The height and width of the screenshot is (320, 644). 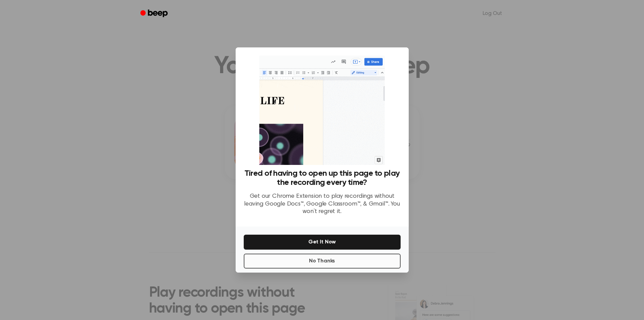 I want to click on button: No Thanks, so click(x=322, y=261).